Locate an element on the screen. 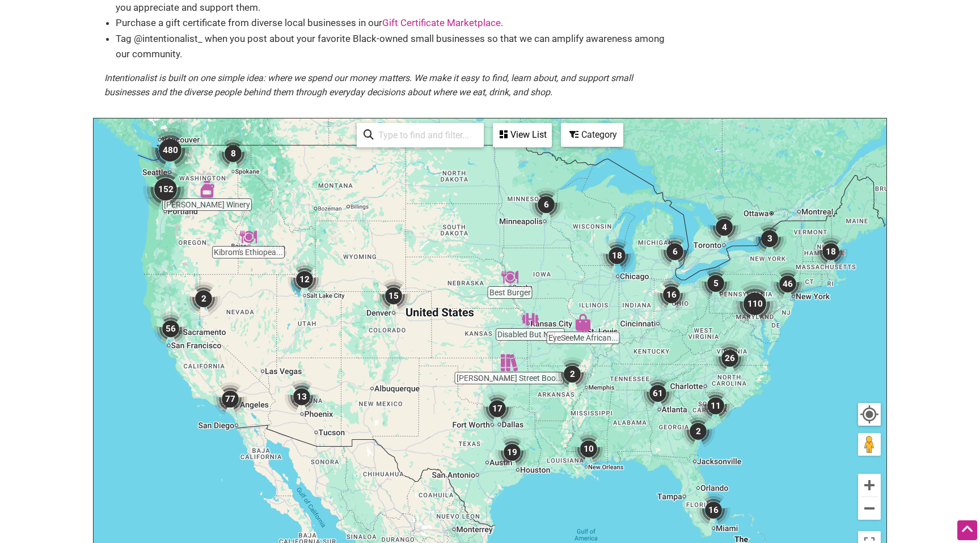  div: 110 is located at coordinates (754, 304).